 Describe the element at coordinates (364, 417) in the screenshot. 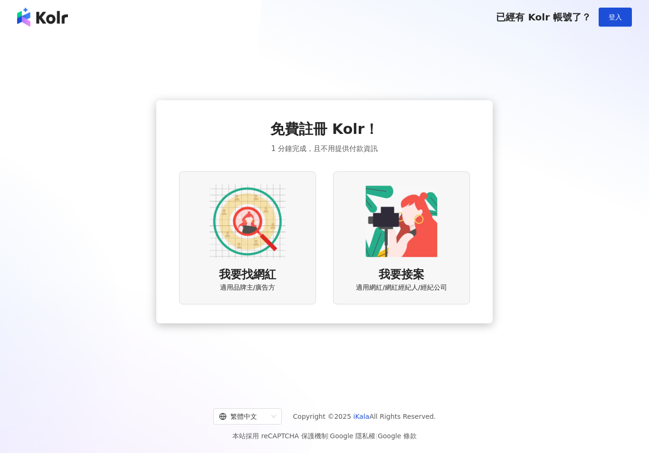

I see `span: Copyright © 2025 All Rights Reserved.` at that location.